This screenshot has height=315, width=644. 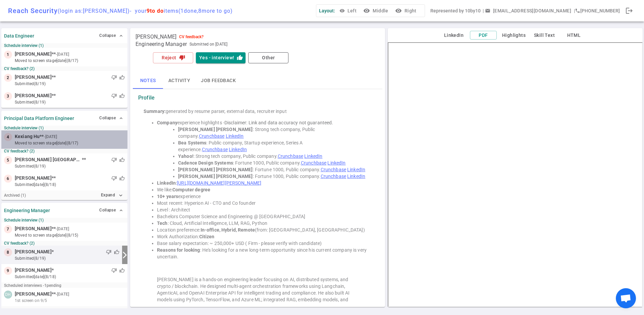 What do you see at coordinates (221, 58) in the screenshot?
I see `button: Yes - interview!thumb_up` at bounding box center [221, 58].